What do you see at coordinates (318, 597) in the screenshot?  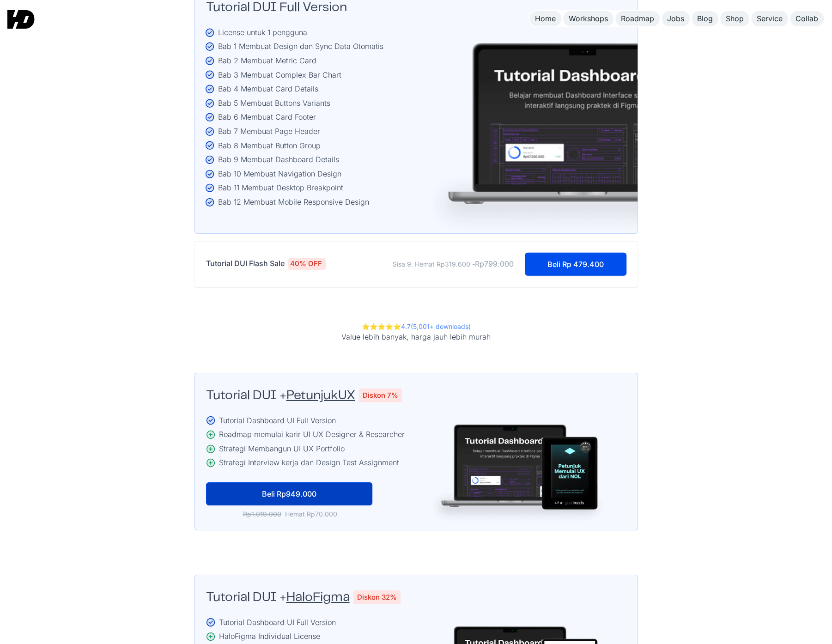 I see `a: HaloFigma` at bounding box center [318, 597].